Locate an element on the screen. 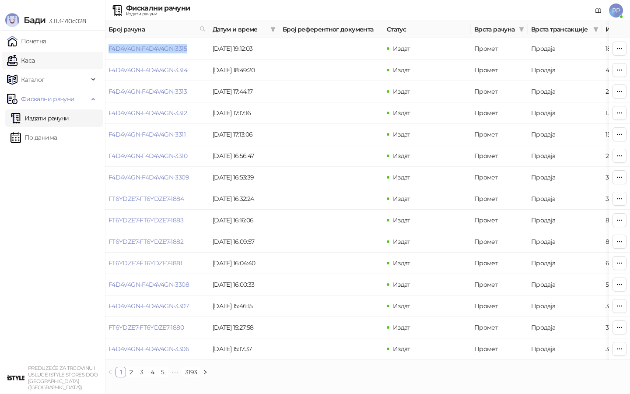  li: Следећа страна is located at coordinates (205, 372).